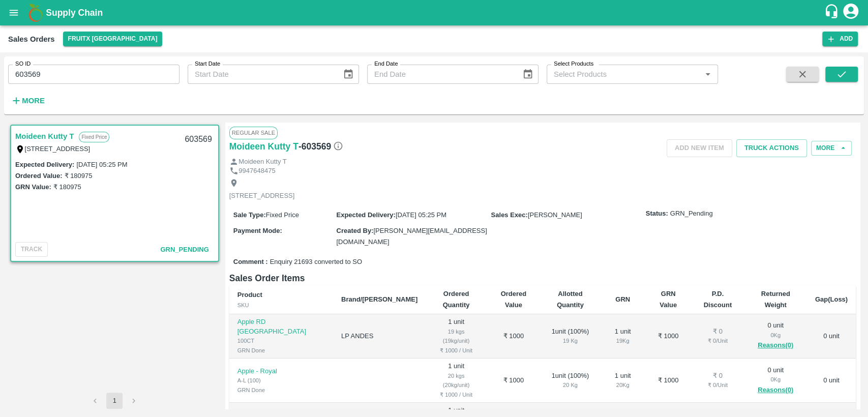 The height and width of the screenshot is (417, 868). Describe the element at coordinates (833, 13) in the screenshot. I see `div: customer-support` at that location.